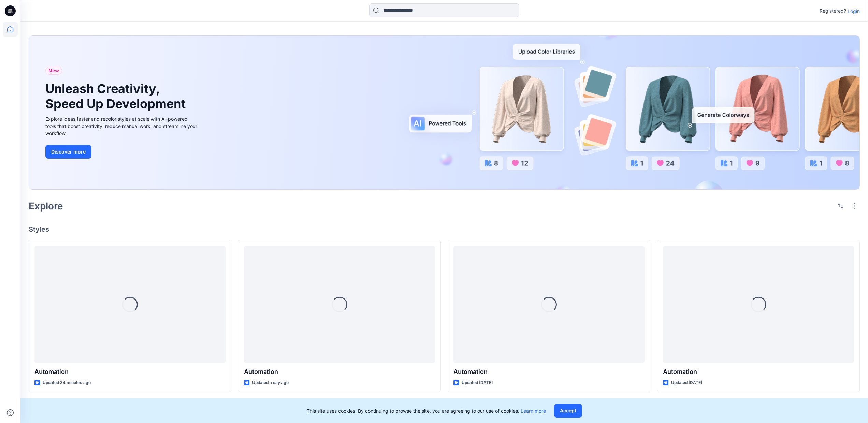 Image resolution: width=868 pixels, height=423 pixels. Describe the element at coordinates (534, 411) in the screenshot. I see `a: Learn more` at that location.